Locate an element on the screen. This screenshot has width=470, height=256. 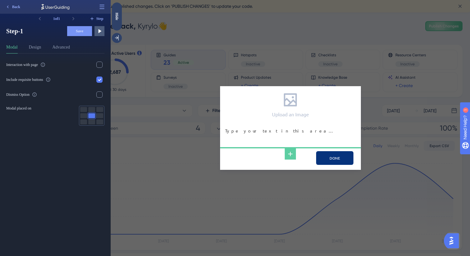
div: Interaction with page is located at coordinates (22, 65).